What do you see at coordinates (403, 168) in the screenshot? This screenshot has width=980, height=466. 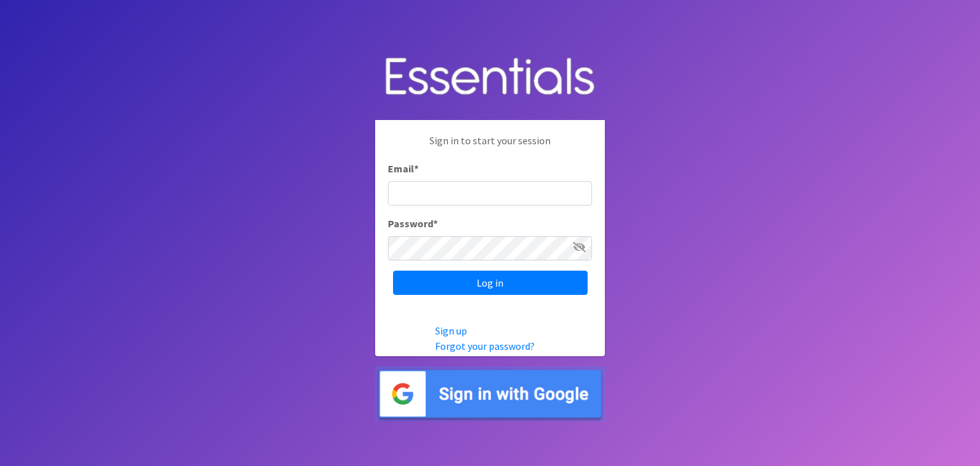 I see `label: Email` at bounding box center [403, 168].